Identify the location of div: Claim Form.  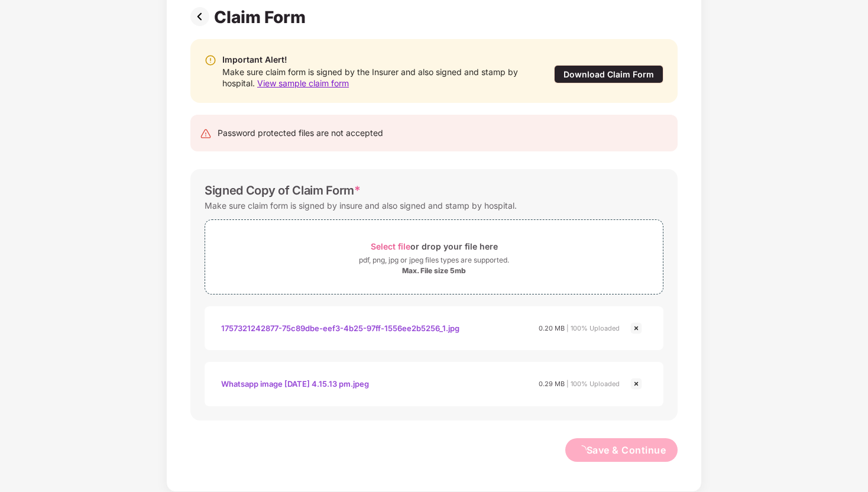
(262, 17).